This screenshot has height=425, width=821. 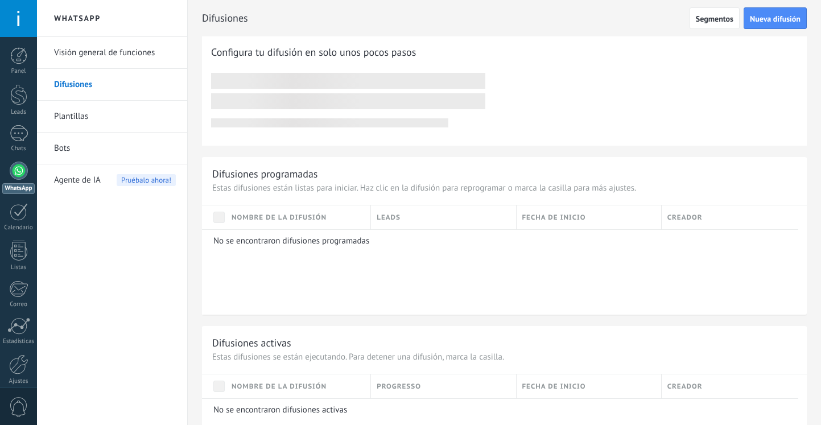 I want to click on div: Listas, so click(x=19, y=267).